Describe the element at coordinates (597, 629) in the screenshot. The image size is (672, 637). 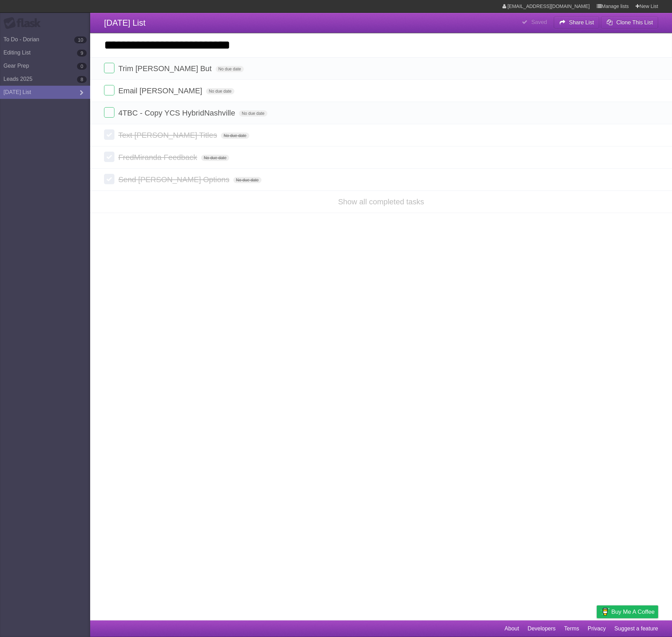
I see `a: Privacy` at that location.